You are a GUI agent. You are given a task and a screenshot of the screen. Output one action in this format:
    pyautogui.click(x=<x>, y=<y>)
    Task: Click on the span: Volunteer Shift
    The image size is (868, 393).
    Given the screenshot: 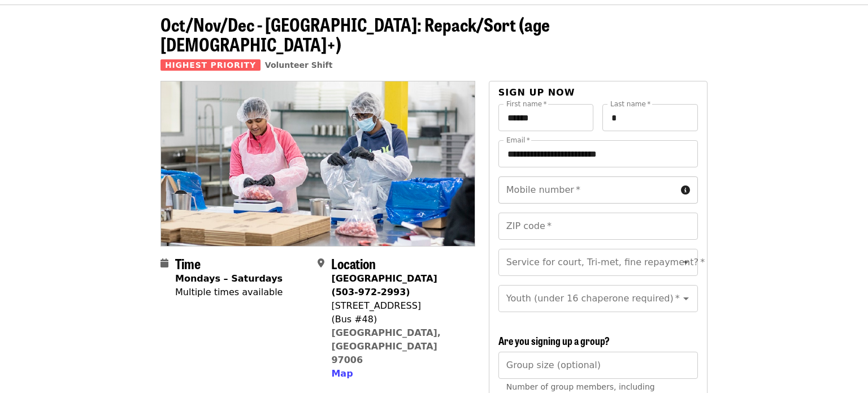 What is the action you would take?
    pyautogui.click(x=298, y=65)
    